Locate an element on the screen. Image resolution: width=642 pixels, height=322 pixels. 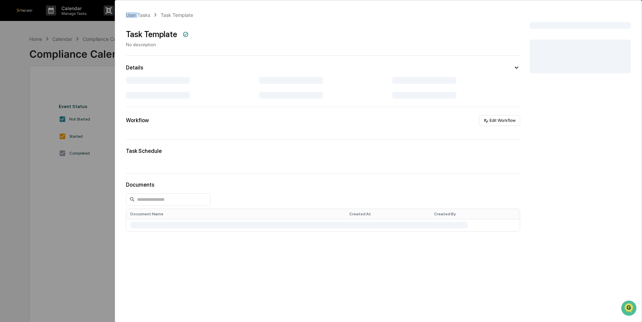
a: 🗄️Attestations is located at coordinates (66, 88).